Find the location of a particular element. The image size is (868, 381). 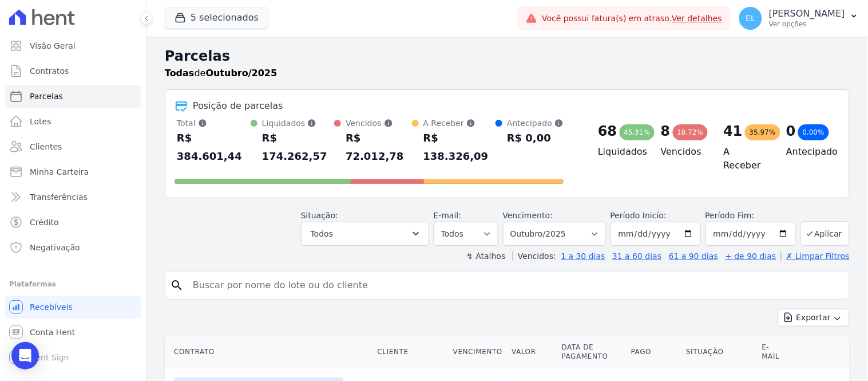

a: ✗ Limpar Filtros is located at coordinates (816, 256).